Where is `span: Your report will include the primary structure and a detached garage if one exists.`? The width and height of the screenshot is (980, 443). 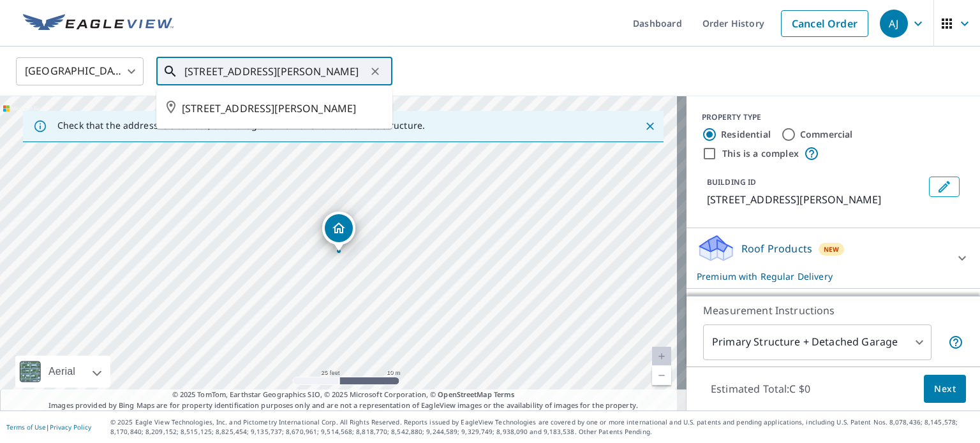 span: Your report will include the primary structure and a detached garage if one exists. is located at coordinates (956, 343).